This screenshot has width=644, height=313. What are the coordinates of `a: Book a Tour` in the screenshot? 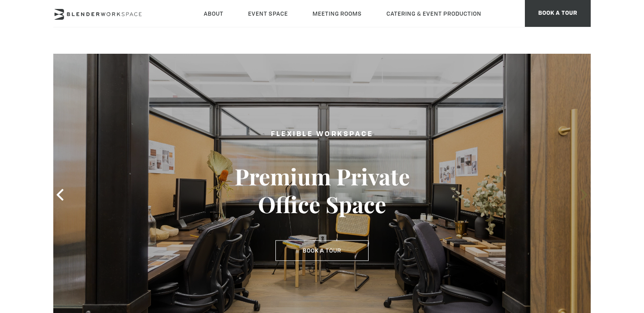 It's located at (322, 250).